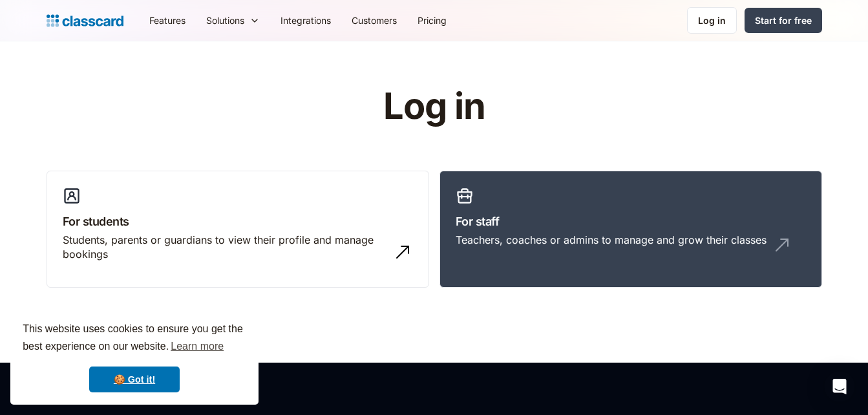 This screenshot has width=868, height=415. I want to click on a: dismiss cookie message, so click(135, 380).